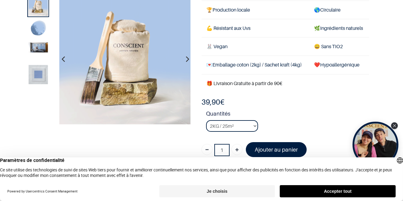 This screenshot has width=403, height=201. I want to click on div: Open Tolstoy widget, so click(375, 145).